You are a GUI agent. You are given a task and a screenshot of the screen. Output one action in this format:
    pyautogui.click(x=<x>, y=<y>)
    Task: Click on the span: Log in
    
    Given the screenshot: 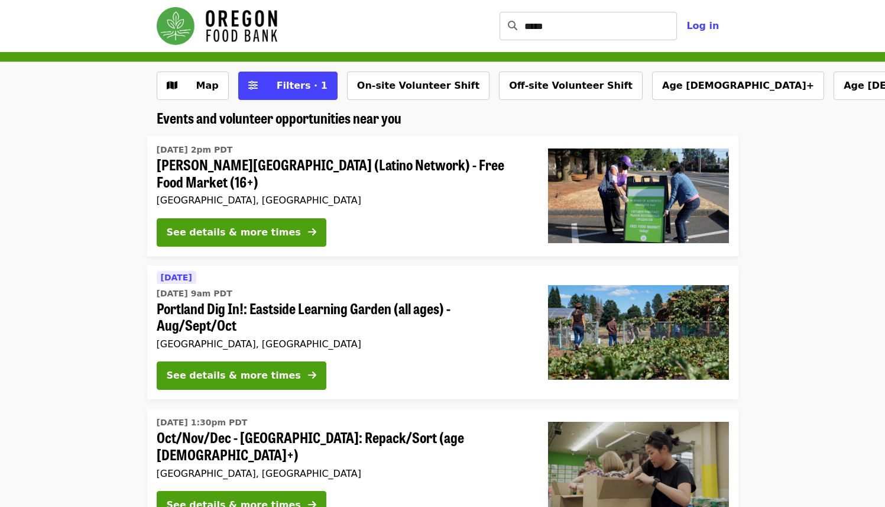 What is the action you would take?
    pyautogui.click(x=702, y=25)
    